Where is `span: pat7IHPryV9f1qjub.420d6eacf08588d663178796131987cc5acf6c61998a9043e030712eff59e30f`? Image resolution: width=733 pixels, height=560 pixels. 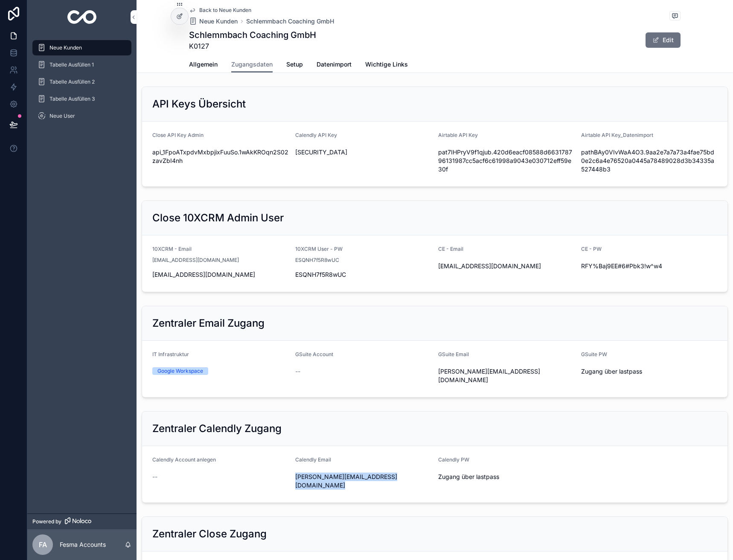
span: pat7IHPryV9f1qjub.420d6eacf08588d663178796131987cc5acf6c61998a9043e030712eff59e30f is located at coordinates (506, 161).